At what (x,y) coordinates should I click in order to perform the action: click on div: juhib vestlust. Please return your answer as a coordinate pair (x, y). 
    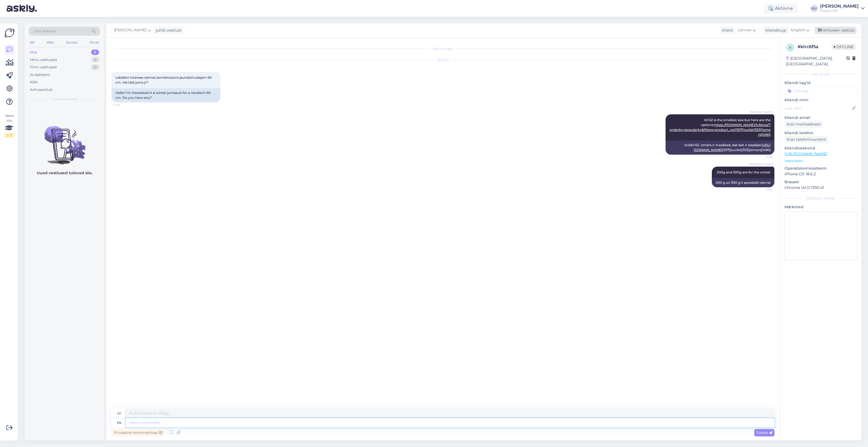
    Looking at the image, I should click on (167, 30).